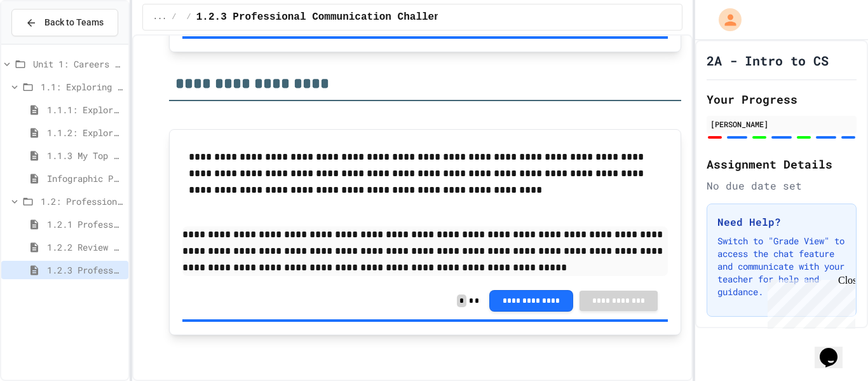 This screenshot has width=868, height=381. What do you see at coordinates (85, 132) in the screenshot?
I see `span: 1.1.2: Exploring CS Careers - Review` at bounding box center [85, 132].